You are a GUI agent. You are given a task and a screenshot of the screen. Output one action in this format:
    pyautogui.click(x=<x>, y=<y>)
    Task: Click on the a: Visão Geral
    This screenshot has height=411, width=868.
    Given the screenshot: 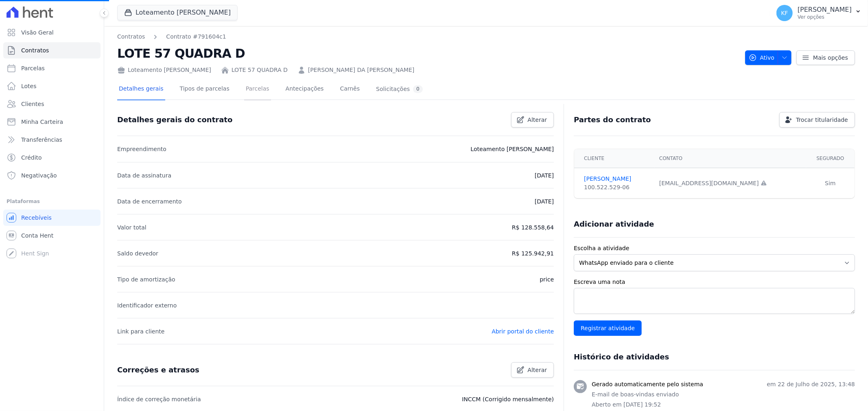 What is the action you would take?
    pyautogui.click(x=52, y=33)
    